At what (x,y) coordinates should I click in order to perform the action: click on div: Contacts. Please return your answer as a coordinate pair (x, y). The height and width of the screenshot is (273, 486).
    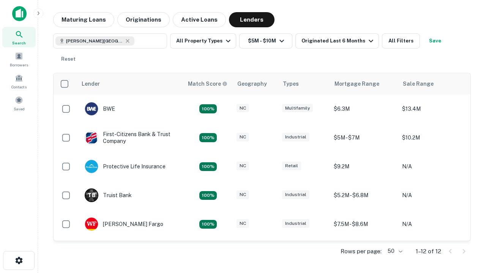
    Looking at the image, I should click on (19, 81).